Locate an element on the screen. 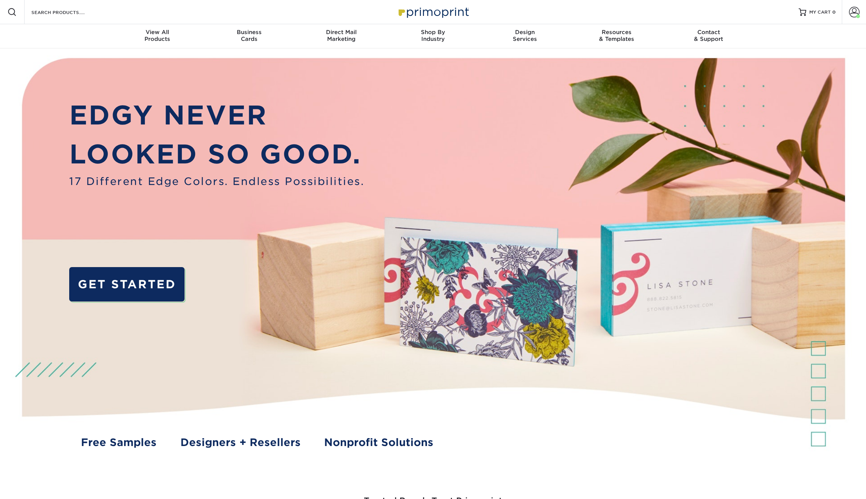 Image resolution: width=866 pixels, height=499 pixels. div: & Support is located at coordinates (709, 36).